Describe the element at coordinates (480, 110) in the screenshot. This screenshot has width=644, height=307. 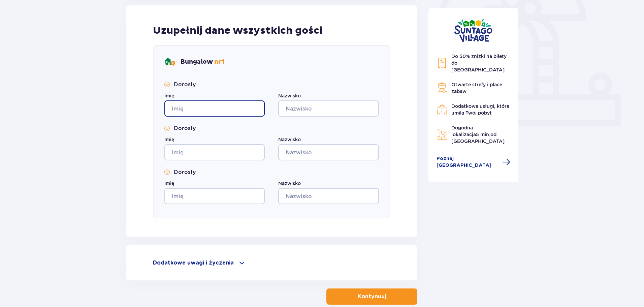
I see `span: Dodatkowe usługi, które umilą Twój pobyt` at that location.